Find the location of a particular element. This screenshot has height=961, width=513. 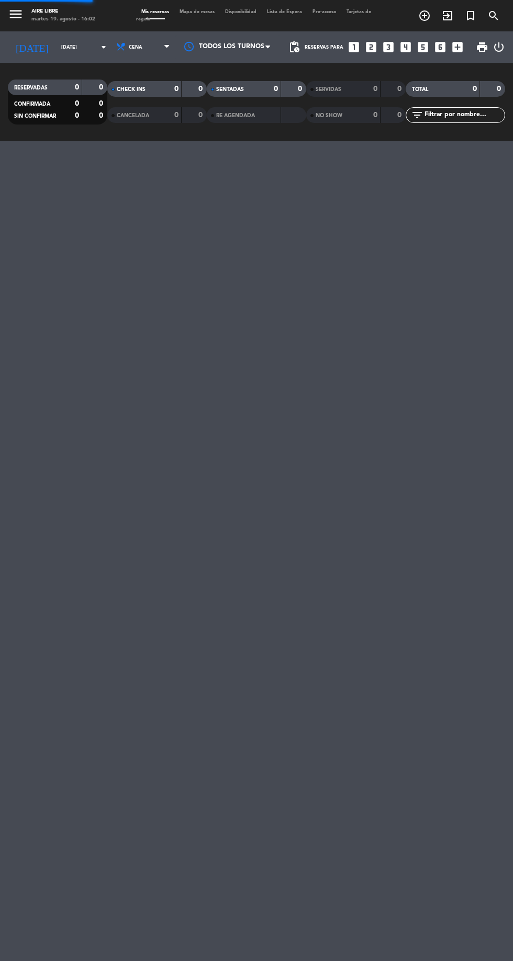

span: SENTADAS is located at coordinates (230, 89).